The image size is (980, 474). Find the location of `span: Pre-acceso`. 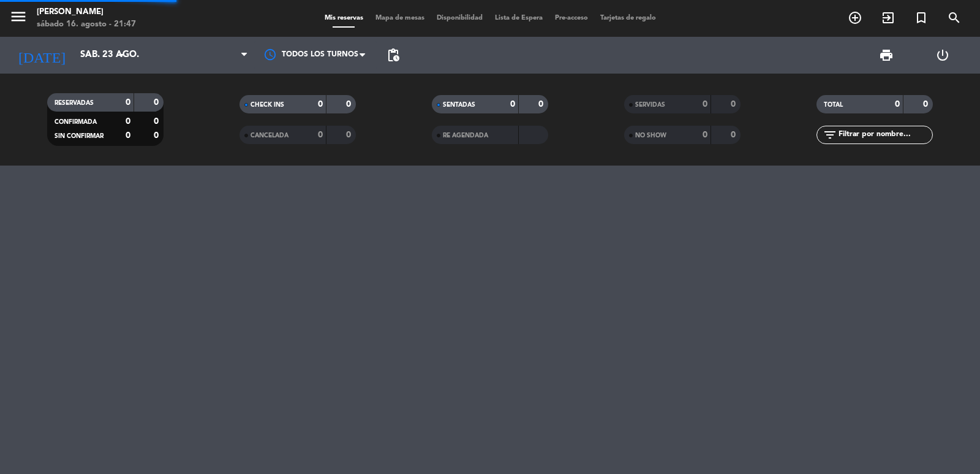

span: Pre-acceso is located at coordinates (572, 17).